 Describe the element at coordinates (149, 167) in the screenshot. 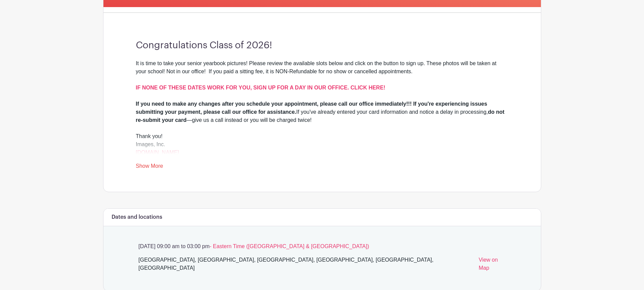

I see `a: Show More` at that location.